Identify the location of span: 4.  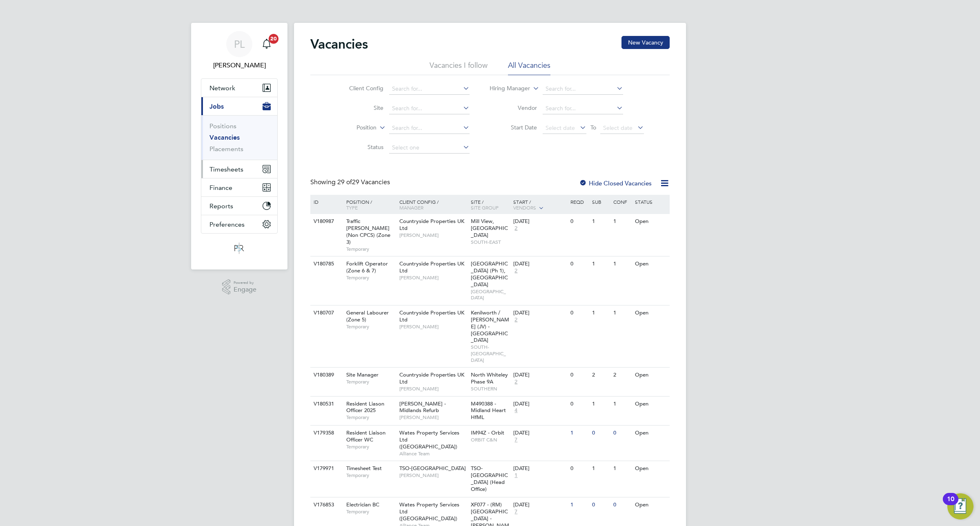
(516, 410).